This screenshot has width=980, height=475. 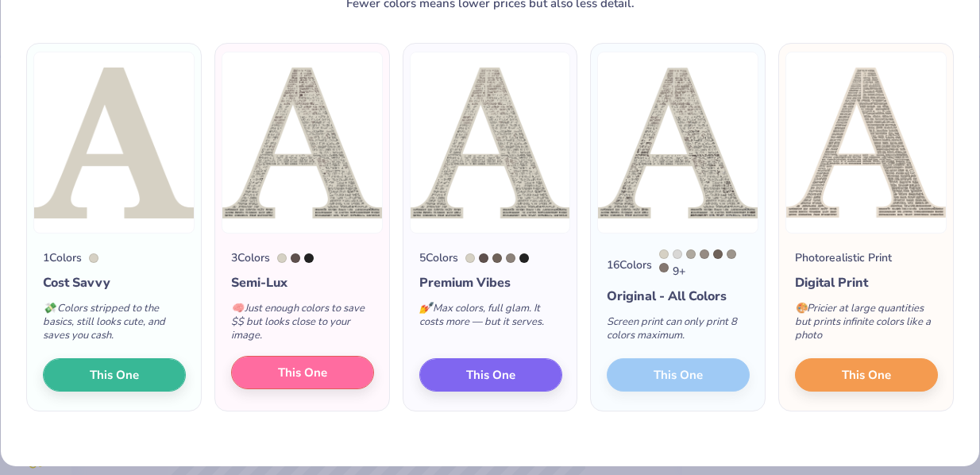 I want to click on div: Pricier at large quantities but prints infinite colors like a photo, so click(x=866, y=324).